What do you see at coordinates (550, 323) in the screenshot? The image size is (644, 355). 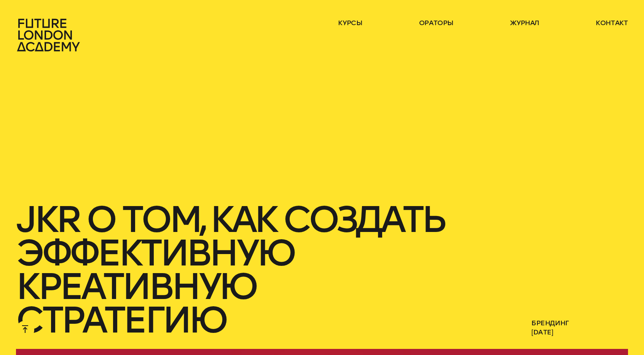 I see `a: Брендинг` at bounding box center [550, 323].